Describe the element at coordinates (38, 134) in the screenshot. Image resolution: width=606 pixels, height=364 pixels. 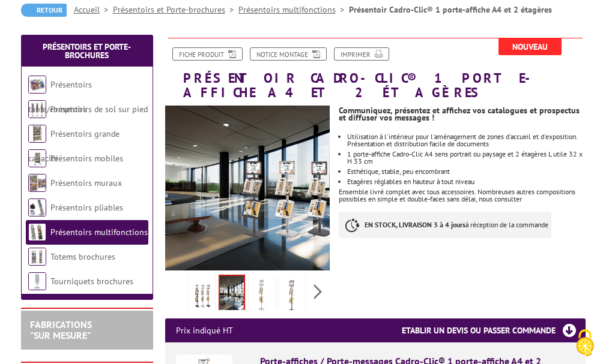
I see `img: Présentoirs grande capacité` at that location.